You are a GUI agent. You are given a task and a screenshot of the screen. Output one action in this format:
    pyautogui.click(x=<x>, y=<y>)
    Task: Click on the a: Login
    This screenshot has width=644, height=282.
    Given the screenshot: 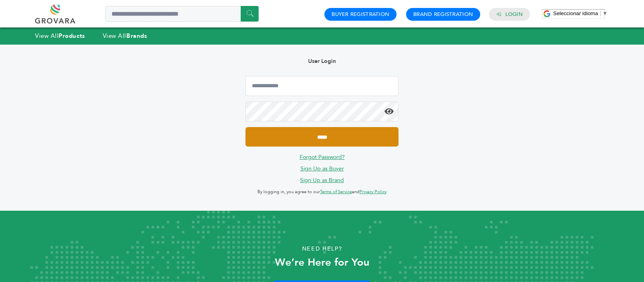 What is the action you would take?
    pyautogui.click(x=514, y=15)
    